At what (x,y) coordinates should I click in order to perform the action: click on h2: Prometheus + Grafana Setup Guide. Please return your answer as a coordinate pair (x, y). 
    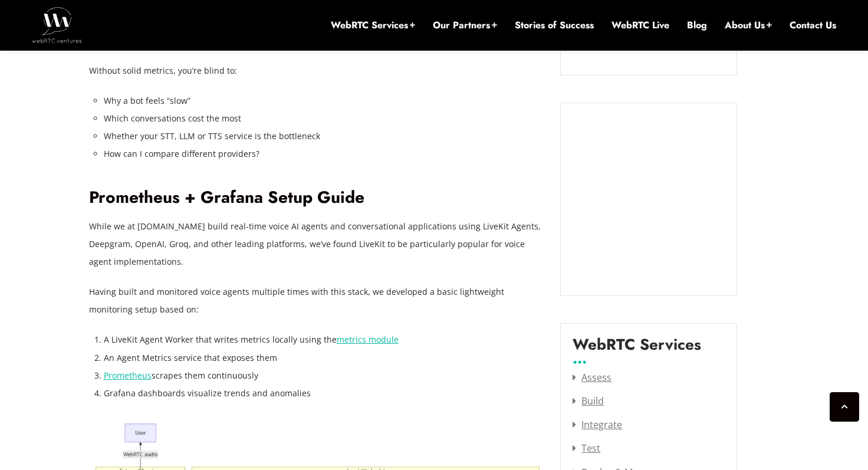
    Looking at the image, I should click on (316, 197).